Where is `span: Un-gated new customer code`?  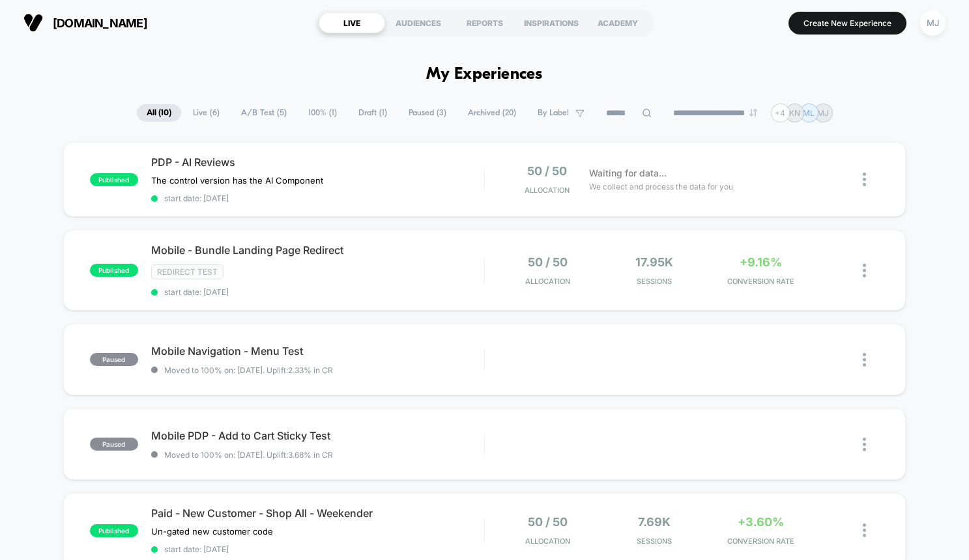
span: Un-gated new customer code is located at coordinates (212, 531).